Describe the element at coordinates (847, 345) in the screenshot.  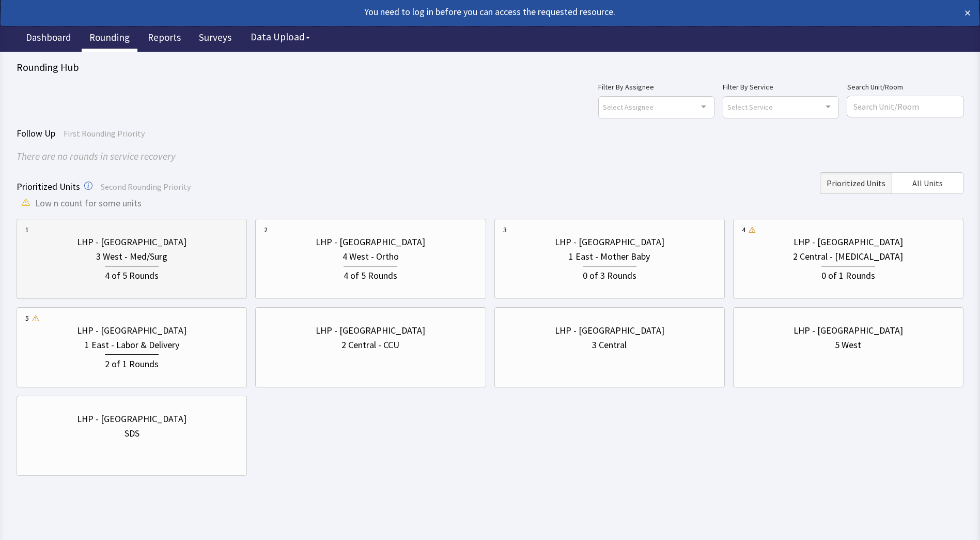
I see `div: 5 West` at that location.